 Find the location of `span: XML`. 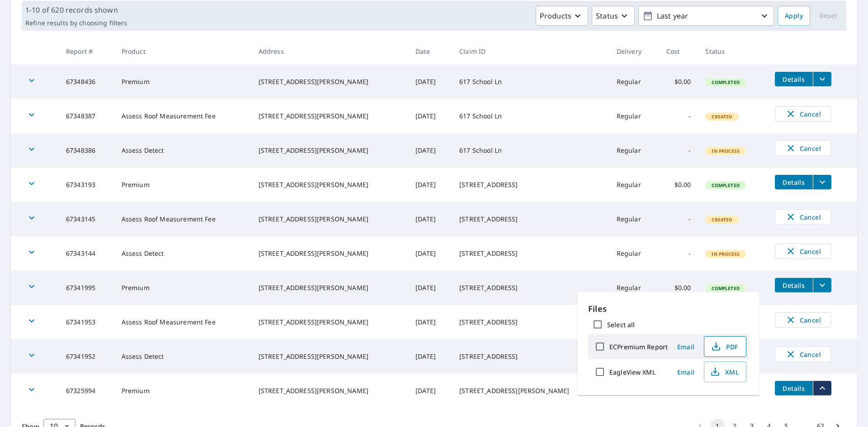

span: XML is located at coordinates (724, 372).